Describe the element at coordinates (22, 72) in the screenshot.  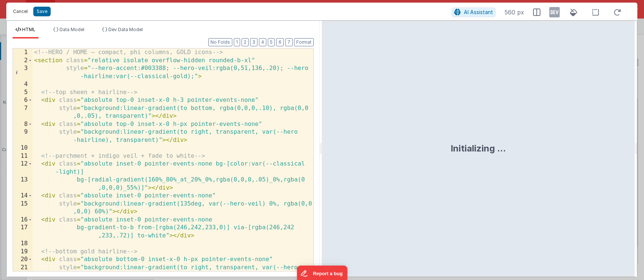
I see `div: 3` at that location.